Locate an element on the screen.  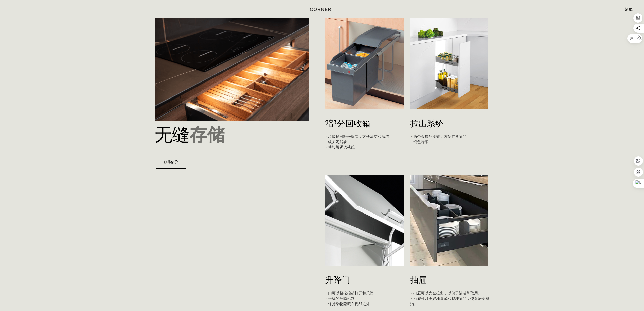
font: 2部分回收箱 is located at coordinates (347, 123).